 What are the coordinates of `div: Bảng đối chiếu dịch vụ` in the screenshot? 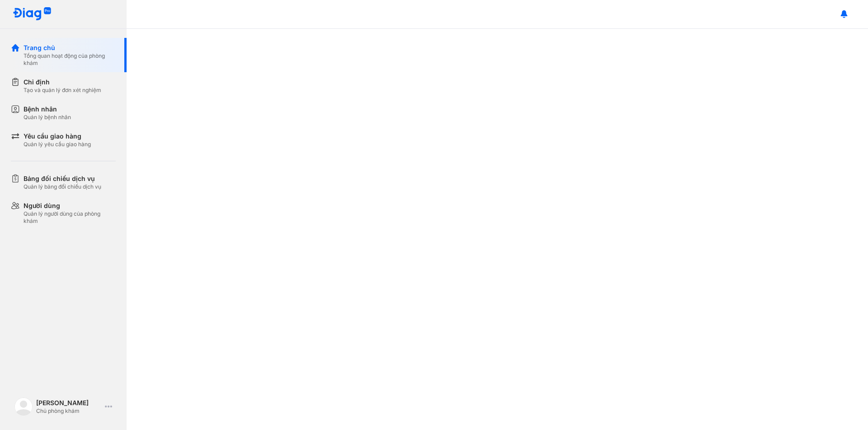 It's located at (62, 178).